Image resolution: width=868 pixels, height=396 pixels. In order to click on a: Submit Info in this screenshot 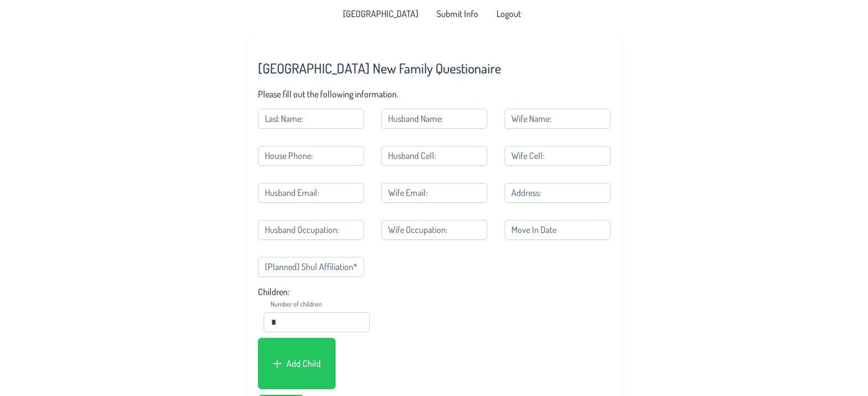, I will do `click(457, 13)`.